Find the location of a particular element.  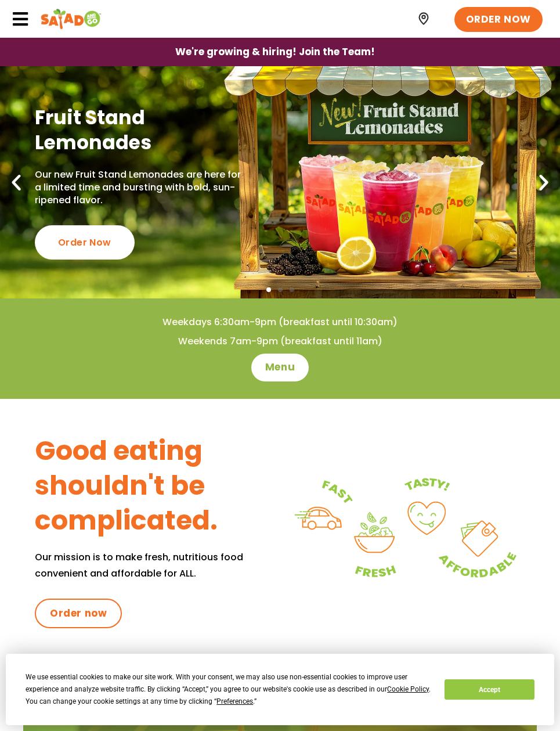

div: Previous slide is located at coordinates (17, 182).